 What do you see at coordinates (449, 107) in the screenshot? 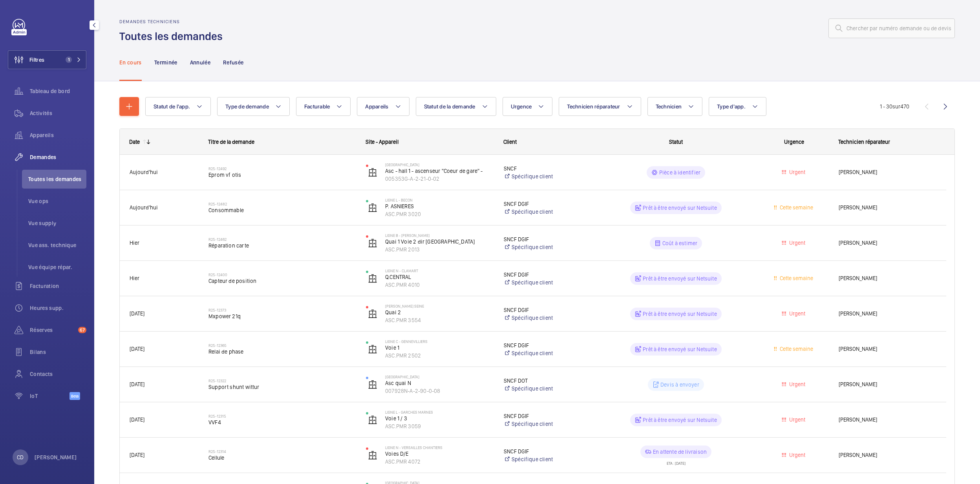
I see `span: Statut de la demande` at bounding box center [449, 107].